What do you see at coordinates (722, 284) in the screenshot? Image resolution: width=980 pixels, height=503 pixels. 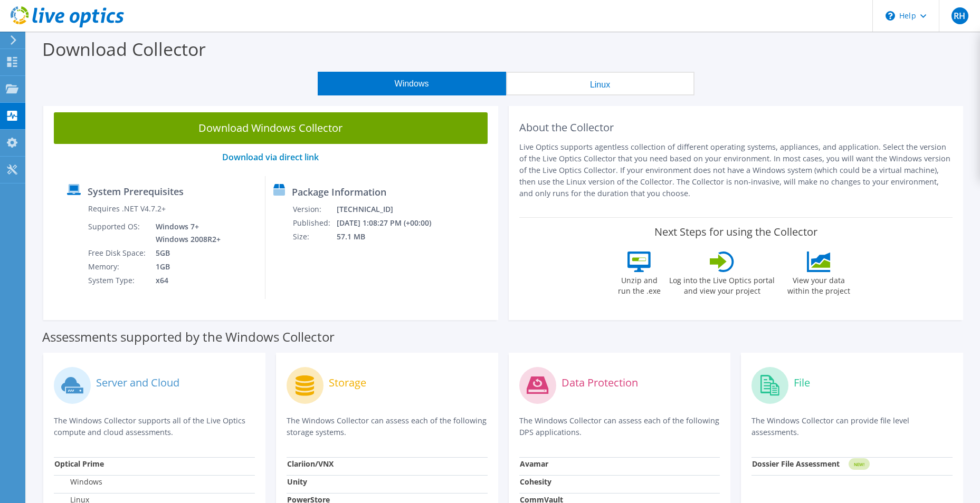 I see `label: Log into the Live Optics portal and view your project` at bounding box center [722, 284].